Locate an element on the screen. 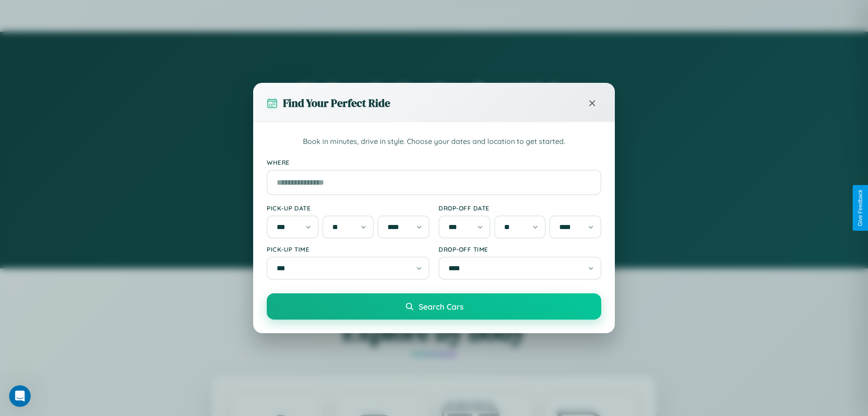  label: Where is located at coordinates (434, 162).